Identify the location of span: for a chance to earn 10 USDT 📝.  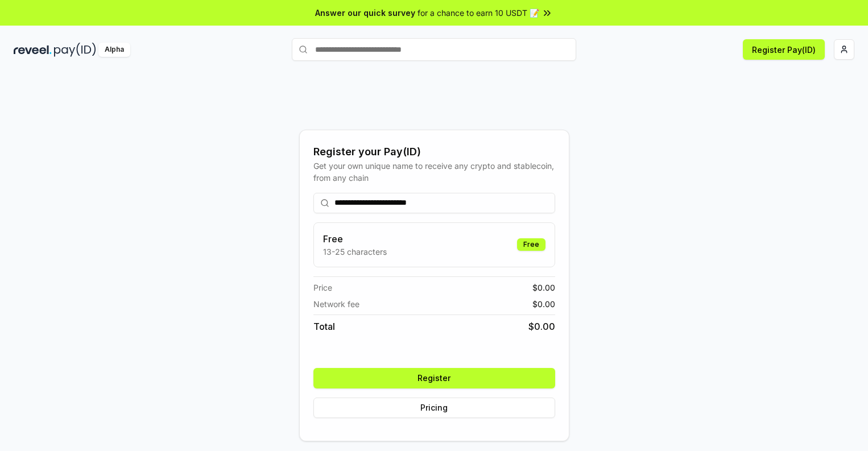
(478, 13).